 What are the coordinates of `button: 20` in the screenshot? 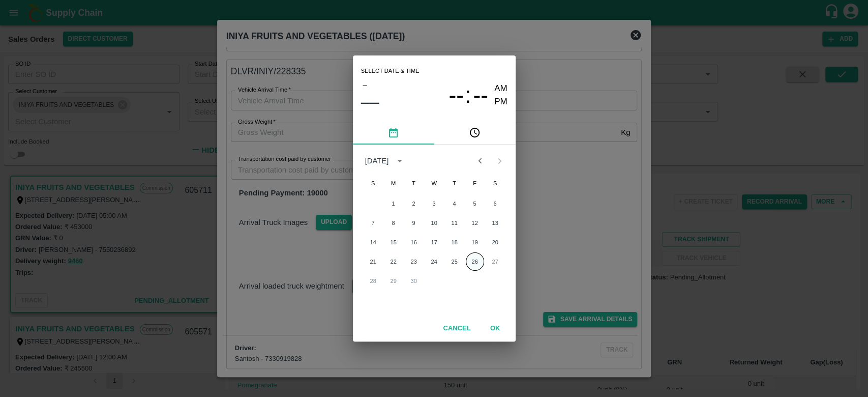 It's located at (495, 242).